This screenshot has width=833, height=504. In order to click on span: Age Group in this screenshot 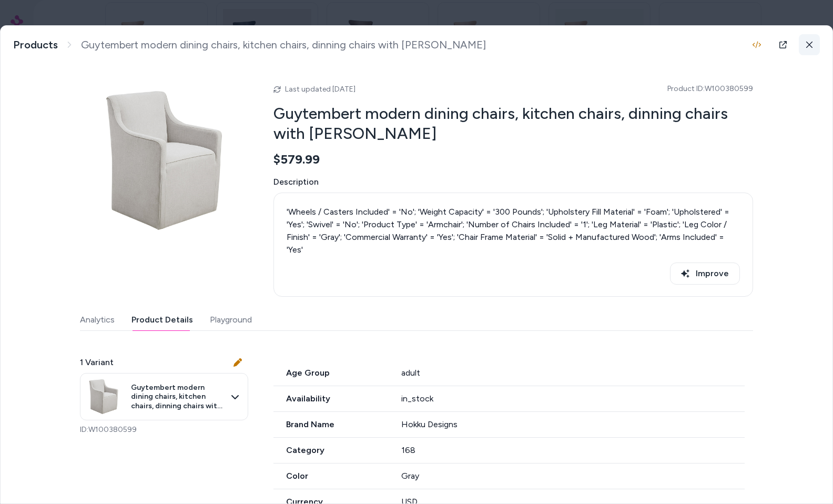, I will do `click(331, 373)`.